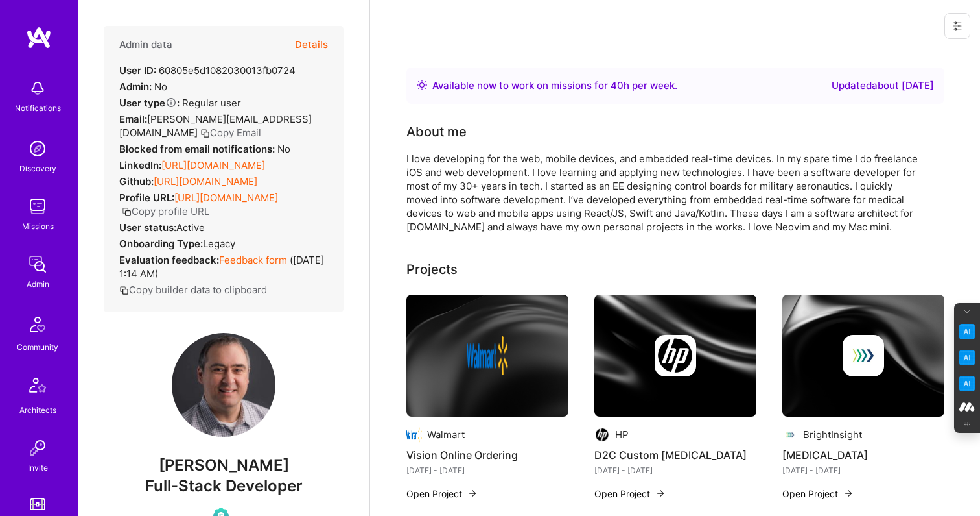 The height and width of the screenshot is (516, 980). What do you see at coordinates (617, 85) in the screenshot?
I see `span: 40` at bounding box center [617, 85].